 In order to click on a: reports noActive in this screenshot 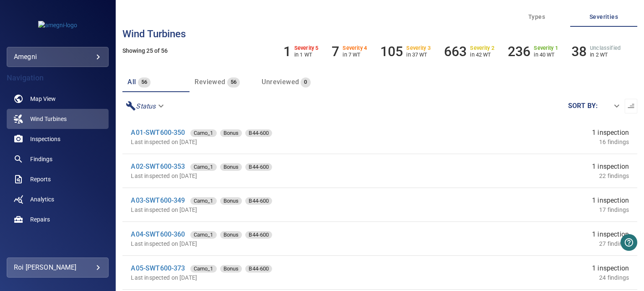, I will do `click(58, 180)`.